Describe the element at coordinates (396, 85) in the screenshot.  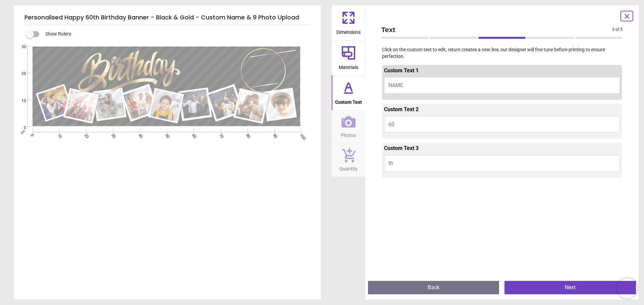
I see `span: NAME` at that location.